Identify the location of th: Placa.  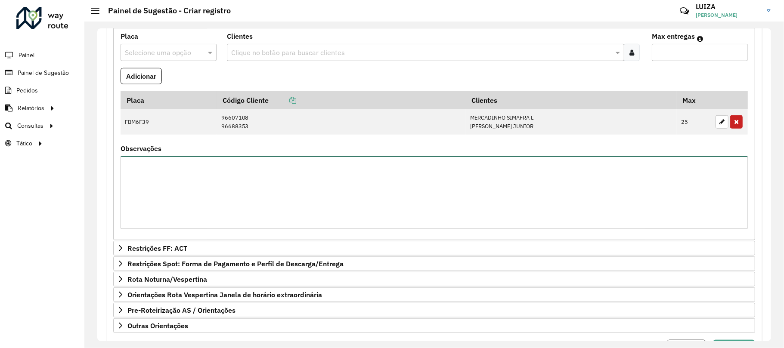
(168, 100).